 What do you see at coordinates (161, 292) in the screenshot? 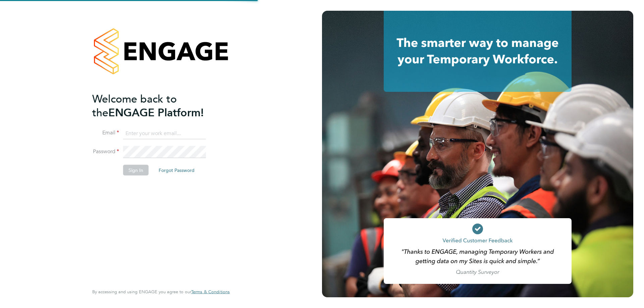
I see `span: By accessing and using ENGAGE you agree to our` at bounding box center [161, 292].